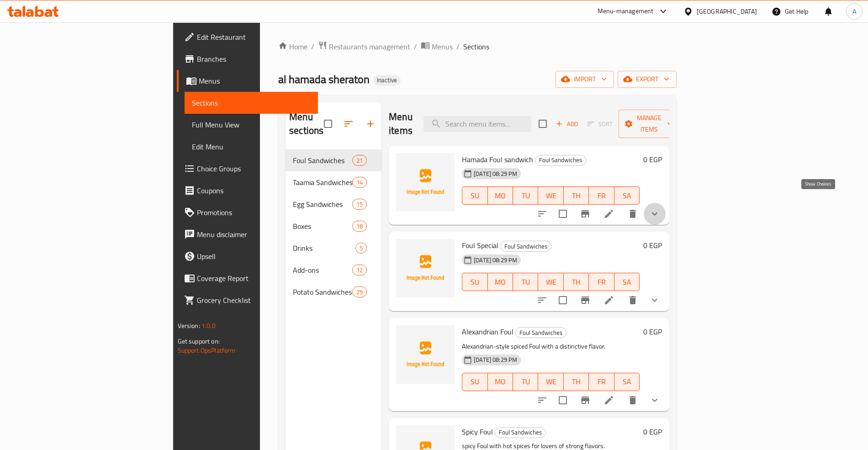 The height and width of the screenshot is (450, 868). What do you see at coordinates (474, 282) in the screenshot?
I see `button: SU` at bounding box center [474, 282].